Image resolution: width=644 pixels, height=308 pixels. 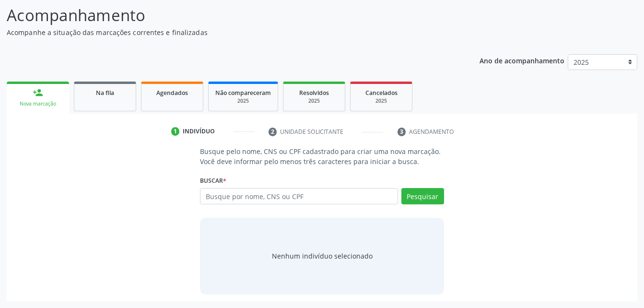 I want to click on span: Não compareceram, so click(x=243, y=92).